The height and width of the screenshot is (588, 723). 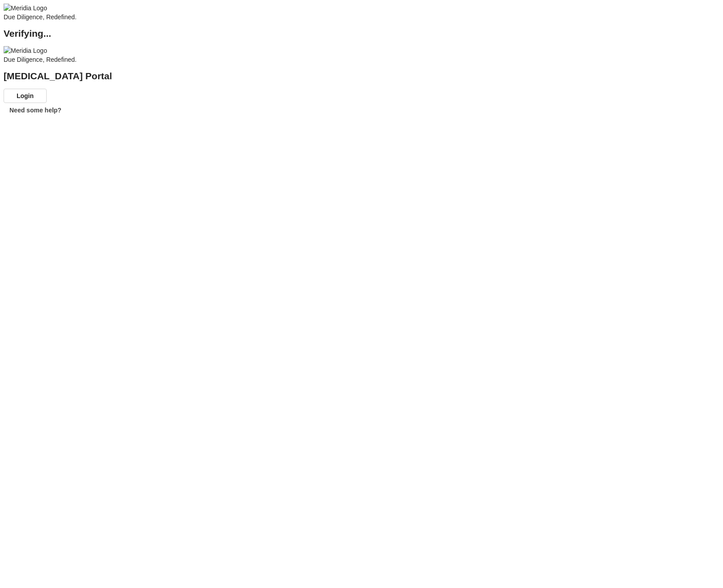 I want to click on button: Need some help?, so click(x=35, y=110).